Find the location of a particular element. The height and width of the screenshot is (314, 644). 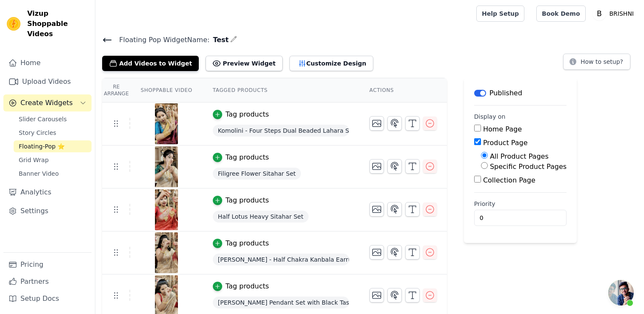

a: Preview Widget is located at coordinates (244, 64).